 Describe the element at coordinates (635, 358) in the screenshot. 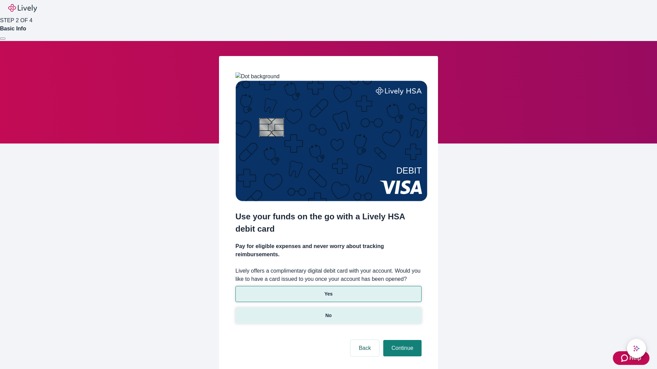

I see `span: Help` at that location.